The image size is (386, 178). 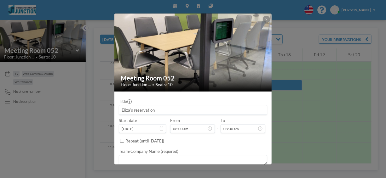 What do you see at coordinates (175, 121) in the screenshot?
I see `label: From` at bounding box center [175, 121].